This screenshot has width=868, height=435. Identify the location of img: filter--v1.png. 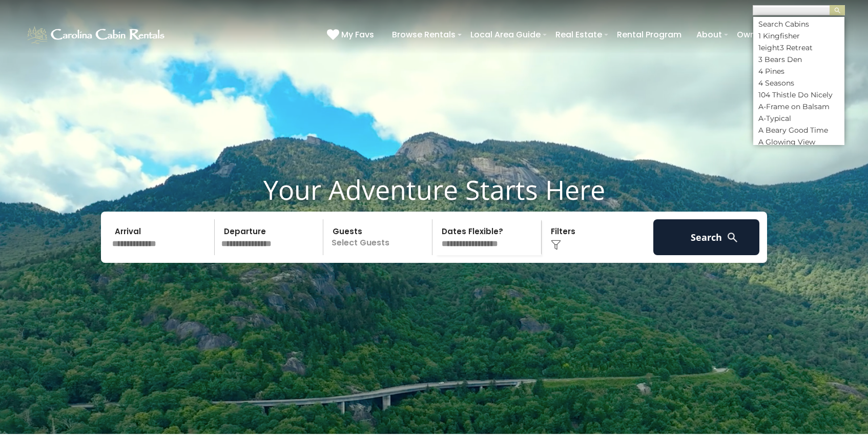
(556, 245).